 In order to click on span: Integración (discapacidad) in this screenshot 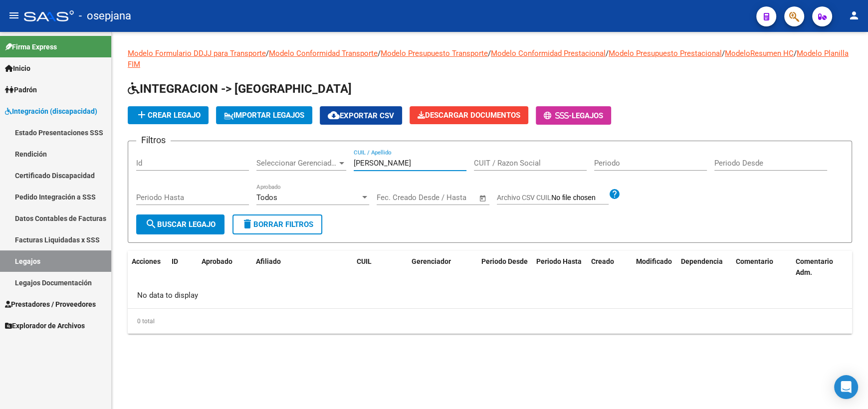, I will do `click(51, 111)`.